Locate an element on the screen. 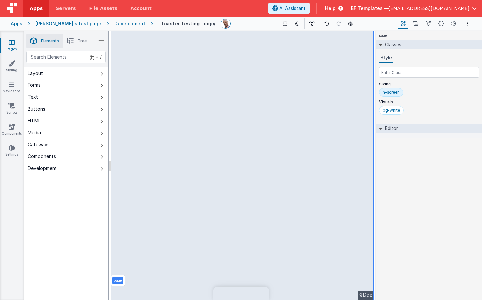  p: Sizing is located at coordinates (429, 84).